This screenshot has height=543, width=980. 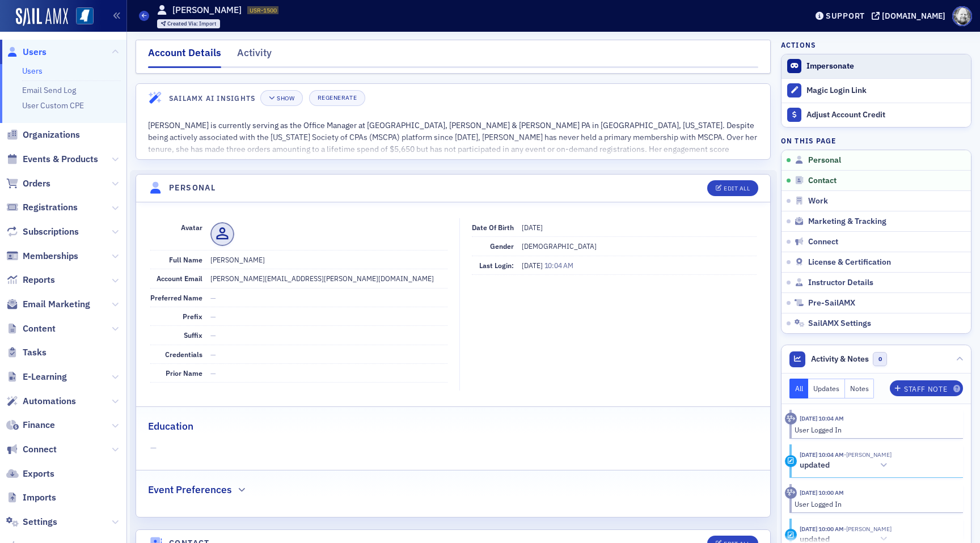 What do you see at coordinates (925, 389) in the screenshot?
I see `div: Staff Note` at bounding box center [925, 389].